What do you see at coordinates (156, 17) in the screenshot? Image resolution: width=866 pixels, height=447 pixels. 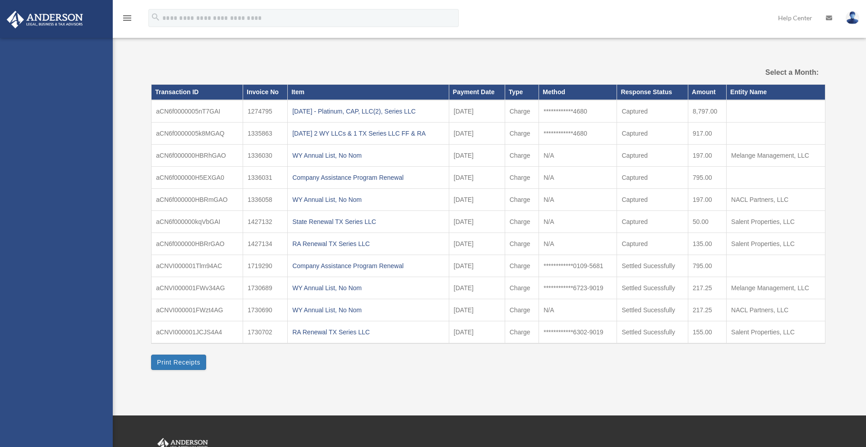 I see `i: search` at bounding box center [156, 17].